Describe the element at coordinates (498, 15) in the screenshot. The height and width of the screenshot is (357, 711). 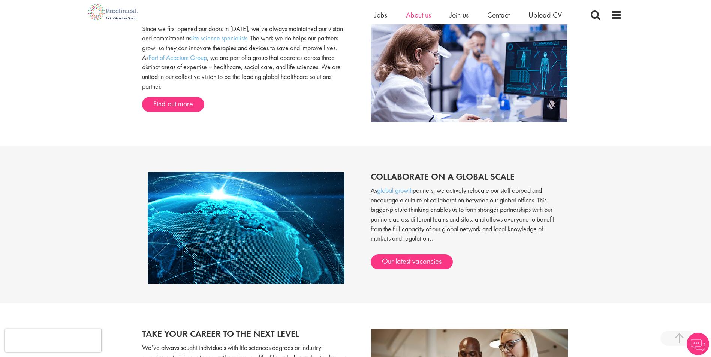
I see `span: Contact` at that location.